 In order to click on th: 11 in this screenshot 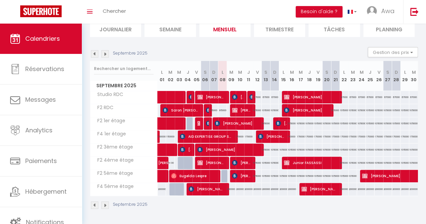, I will do `click(249, 76)`.